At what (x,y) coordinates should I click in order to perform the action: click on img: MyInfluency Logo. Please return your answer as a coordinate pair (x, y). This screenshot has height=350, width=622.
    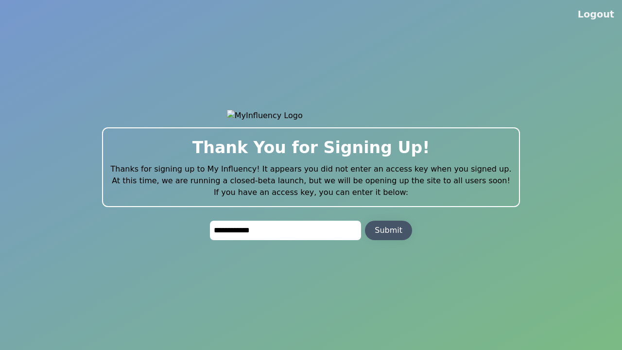
    Looking at the image, I should click on (311, 116).